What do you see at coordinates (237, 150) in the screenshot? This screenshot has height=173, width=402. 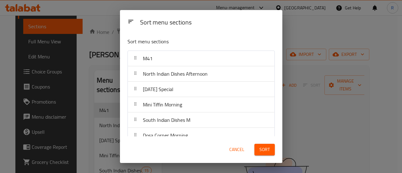 I see `button: Cancel` at bounding box center [237, 150].